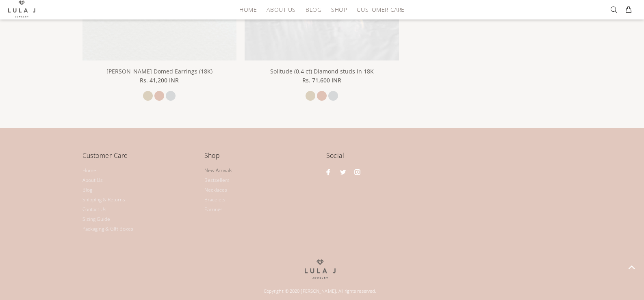 Image resolution: width=644 pixels, height=300 pixels. I want to click on h4: Customer Care, so click(140, 158).